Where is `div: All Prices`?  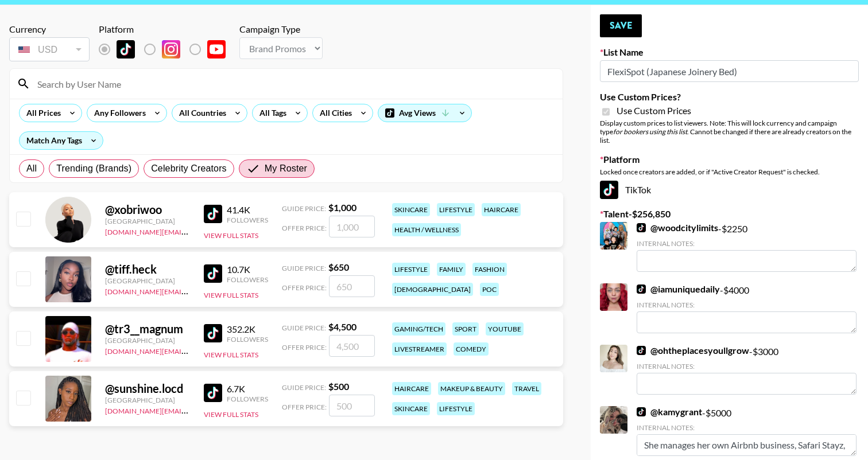
div: All Prices is located at coordinates (41, 113).